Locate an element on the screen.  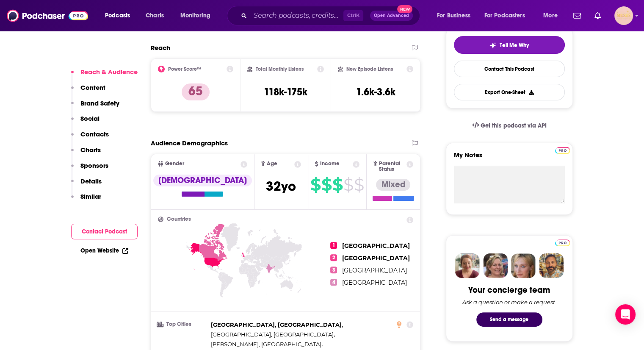
div: Mixed is located at coordinates (393, 185).